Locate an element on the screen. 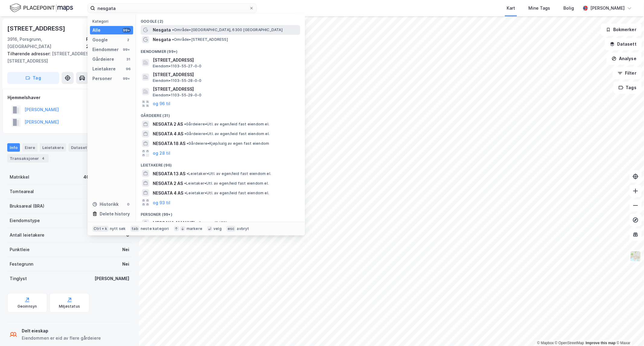  div: Personer is located at coordinates (102, 79).